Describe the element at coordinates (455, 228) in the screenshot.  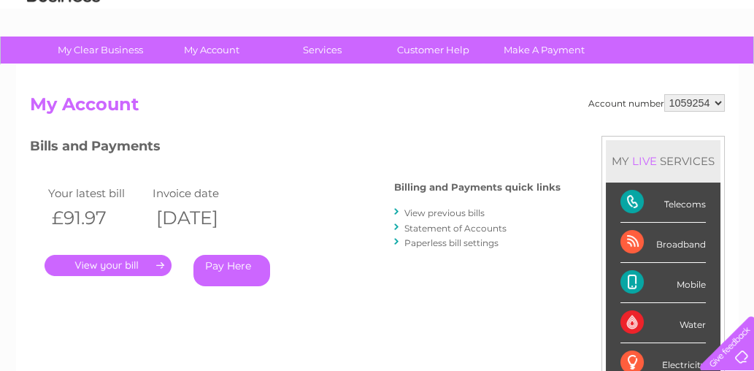
I see `a: Statement of Accounts` at that location.